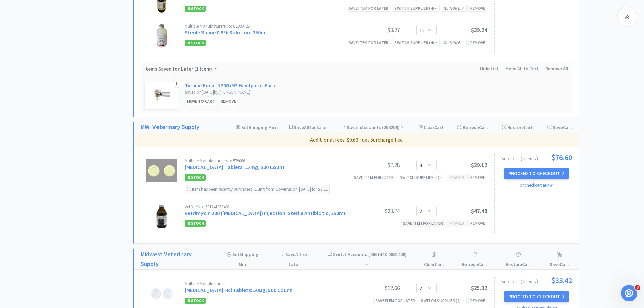 The width and height of the screenshot is (644, 308). Describe the element at coordinates (557, 68) in the screenshot. I see `span: Remove All` at that location.